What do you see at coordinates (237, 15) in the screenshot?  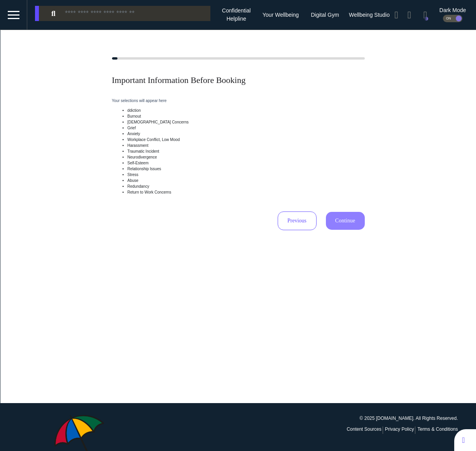 I see `div: Confidential Helpline` at bounding box center [237, 15].